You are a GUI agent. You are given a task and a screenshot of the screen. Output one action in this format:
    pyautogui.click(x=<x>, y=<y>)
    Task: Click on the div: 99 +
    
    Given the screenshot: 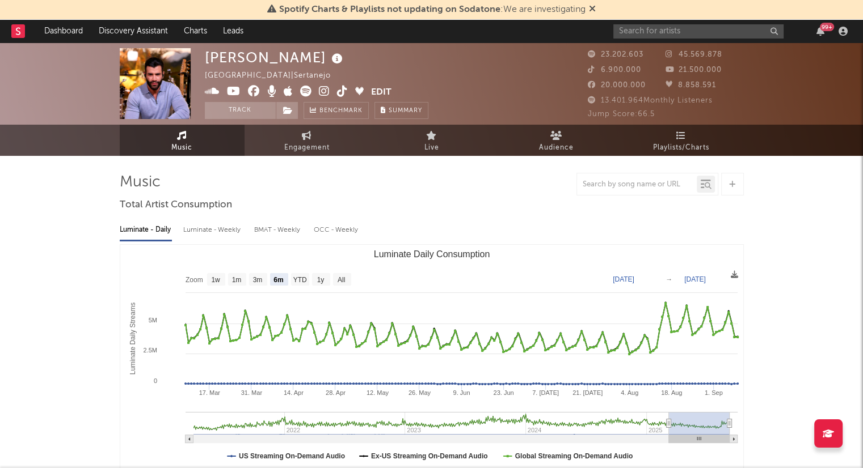 What is the action you would take?
    pyautogui.click(x=826, y=27)
    